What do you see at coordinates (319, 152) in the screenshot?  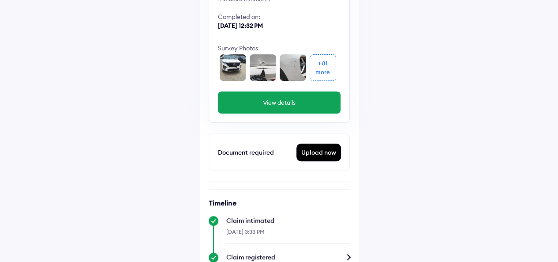 I see `div: Upload now` at bounding box center [319, 152].